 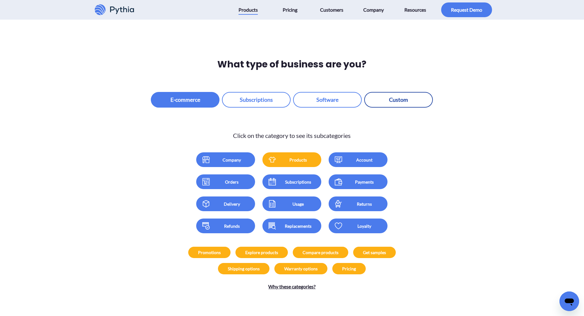 I want to click on div: Account, so click(x=364, y=160).